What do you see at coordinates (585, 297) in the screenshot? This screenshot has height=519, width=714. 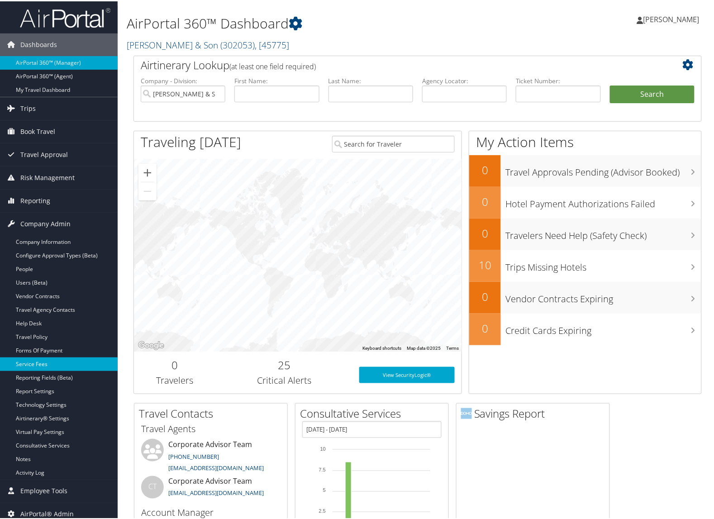 I see `a: 0Vendor Contracts Expiring` at bounding box center [585, 297].